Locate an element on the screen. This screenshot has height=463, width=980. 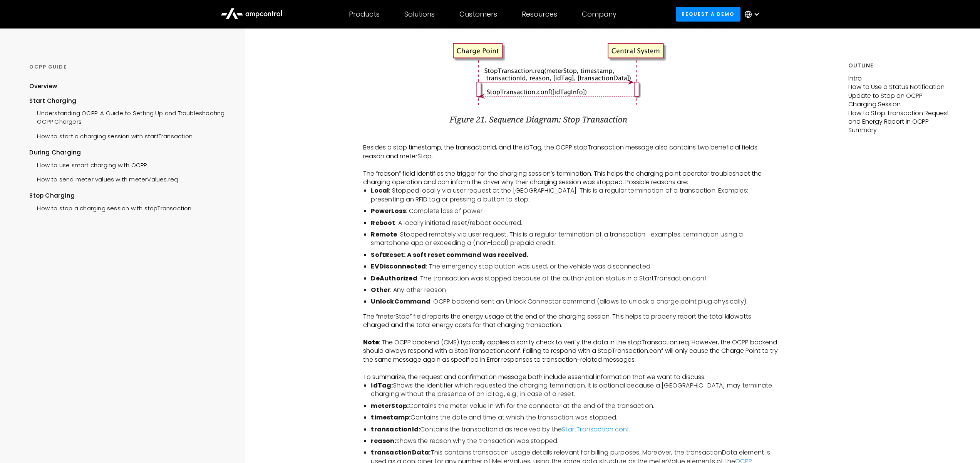
p: : The OCPP backend (CMS) typically applies a sanity check to verify the data in the stopTransacti... is located at coordinates (571, 351).